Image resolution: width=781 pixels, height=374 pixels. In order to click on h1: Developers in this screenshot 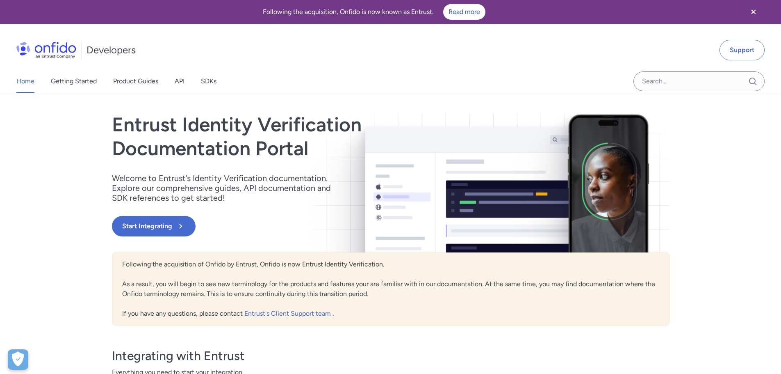, I will do `click(111, 50)`.